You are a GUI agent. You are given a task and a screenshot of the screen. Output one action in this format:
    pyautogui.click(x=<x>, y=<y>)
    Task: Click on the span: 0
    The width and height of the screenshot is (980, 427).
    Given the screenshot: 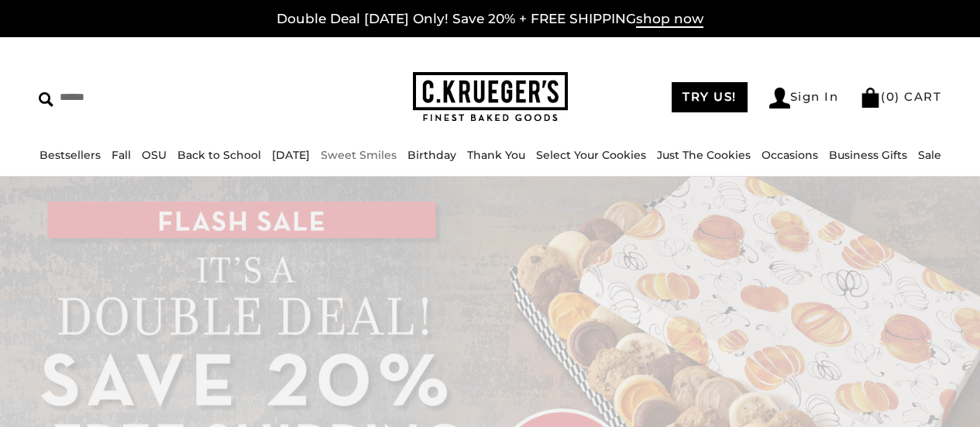 What is the action you would take?
    pyautogui.click(x=891, y=96)
    